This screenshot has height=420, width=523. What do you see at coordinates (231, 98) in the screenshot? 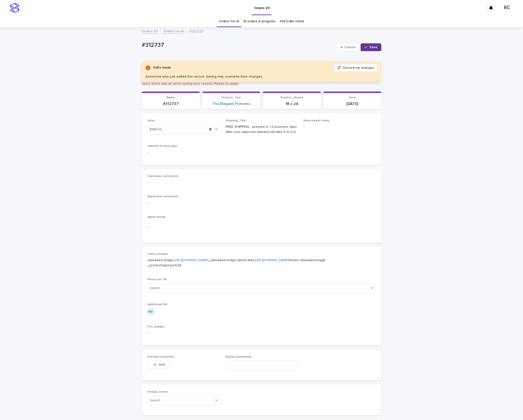
I see `span: Product_Title` at bounding box center [231, 98].